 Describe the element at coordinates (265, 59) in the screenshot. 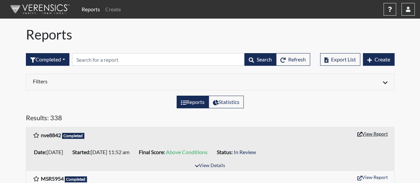

I see `span: Search` at that location.